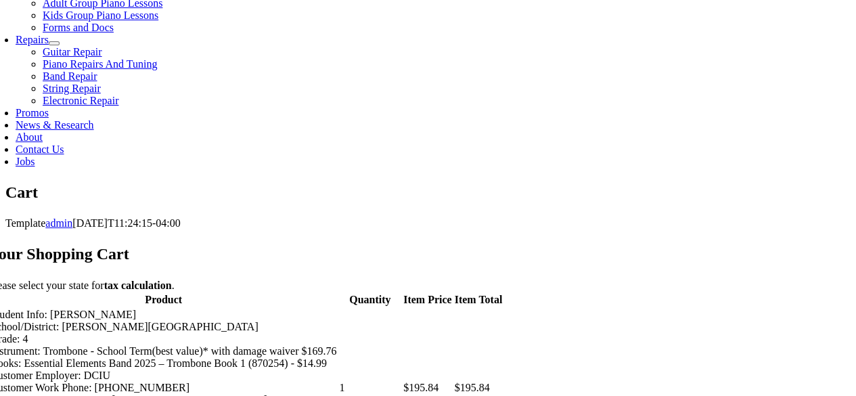  What do you see at coordinates (72, 88) in the screenshot?
I see `a: String Repair` at bounding box center [72, 88].